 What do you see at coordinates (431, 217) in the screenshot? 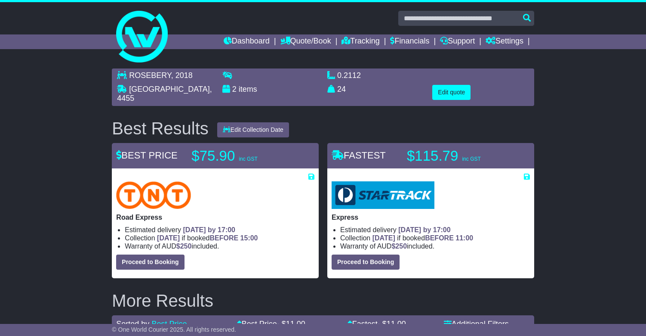
I see `p: Express` at bounding box center [431, 217].